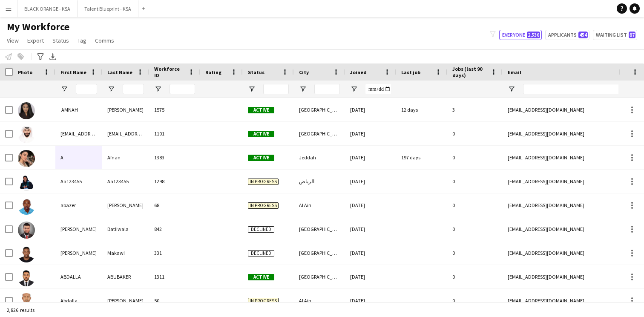 The width and height of the screenshot is (644, 317). Describe the element at coordinates (26, 253) in the screenshot. I see `img: Abdalaziz Makawi` at that location.